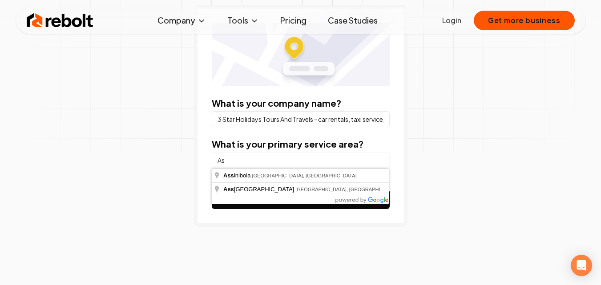  I want to click on img: Location map, so click(301, 55).